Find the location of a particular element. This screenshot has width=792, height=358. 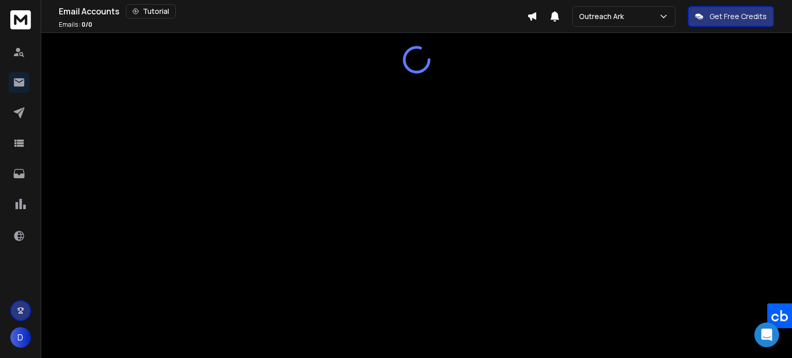

button: D is located at coordinates (21, 338).